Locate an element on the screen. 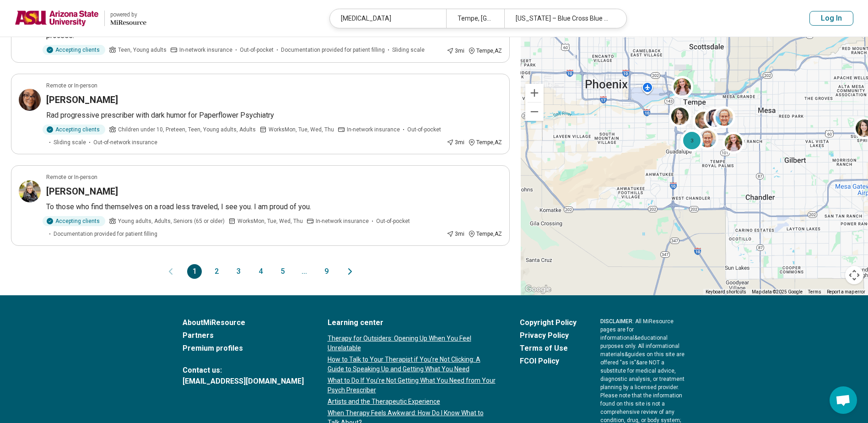 The height and width of the screenshot is (423, 868). button: 4 is located at coordinates (261, 271).